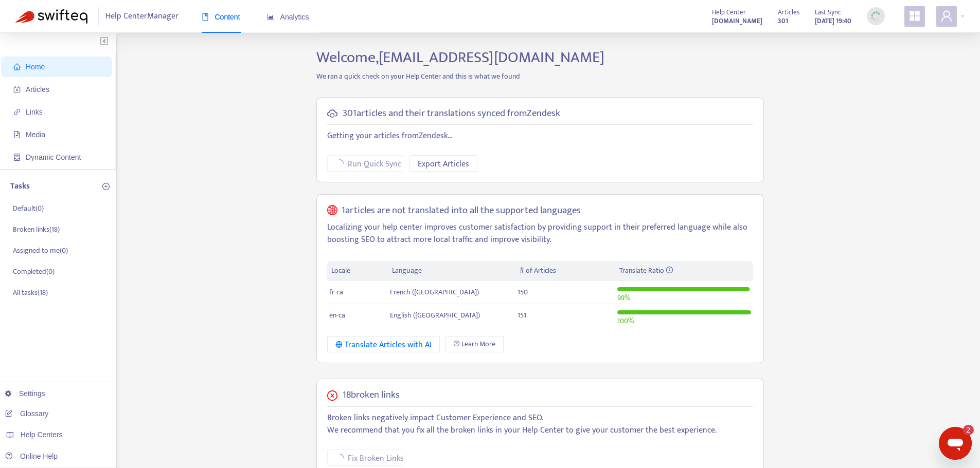 The height and width of the screenshot is (468, 980). Describe the element at coordinates (461, 211) in the screenshot. I see `h5: 1 articles are not translated into all the supported languages` at that location.